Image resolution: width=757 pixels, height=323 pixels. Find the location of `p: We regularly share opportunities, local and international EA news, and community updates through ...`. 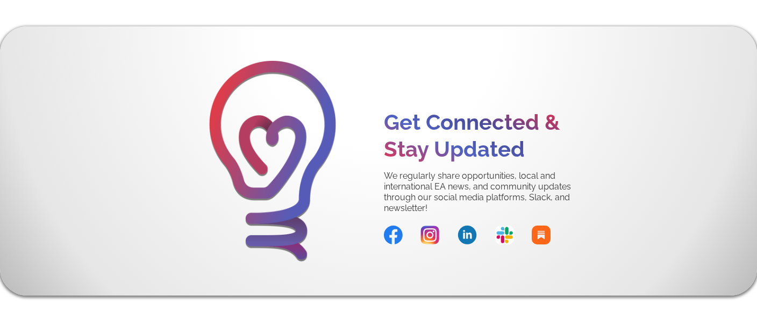

p: We regularly share opportunities, local and international EA news, and community updates through ... is located at coordinates (485, 192).